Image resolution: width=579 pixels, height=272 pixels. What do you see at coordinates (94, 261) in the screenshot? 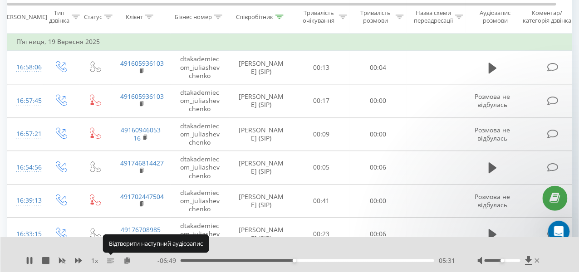
I see `span: 1 x` at bounding box center [94, 261].